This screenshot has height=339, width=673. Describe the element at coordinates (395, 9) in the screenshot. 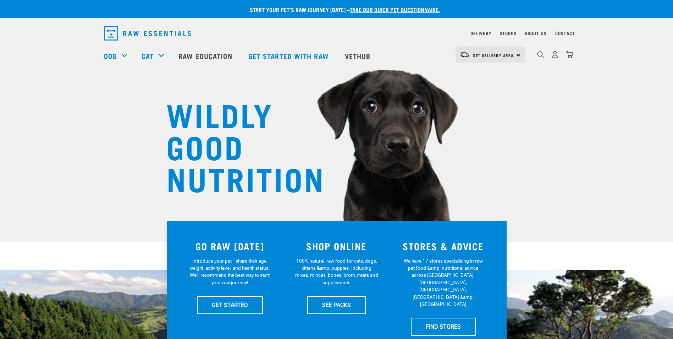

I see `a: take our quick pet questionnaire.` at that location.